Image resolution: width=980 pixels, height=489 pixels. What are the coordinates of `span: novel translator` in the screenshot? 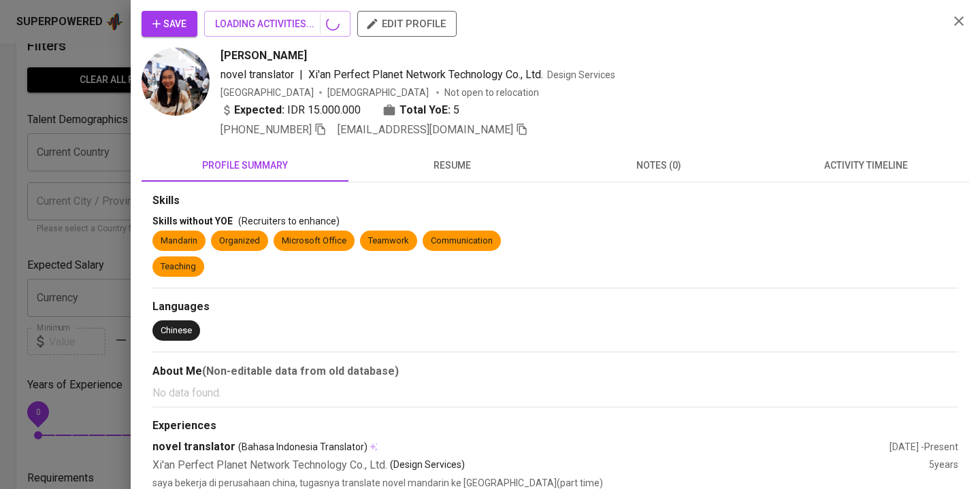 It's located at (257, 74).